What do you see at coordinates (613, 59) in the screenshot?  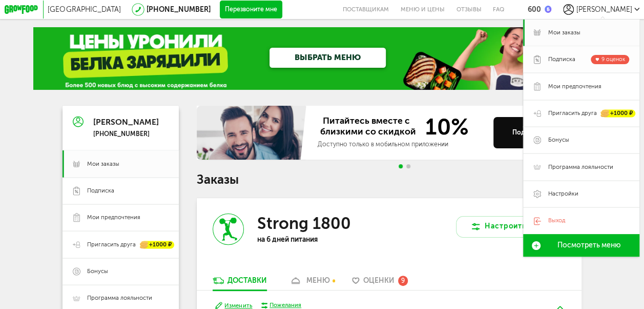 I see `span: 9 оценок` at bounding box center [613, 59].